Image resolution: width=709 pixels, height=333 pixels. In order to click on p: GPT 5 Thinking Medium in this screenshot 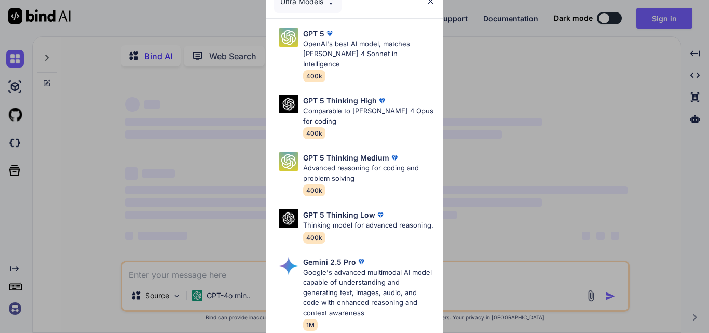, I will do `click(346, 157)`.